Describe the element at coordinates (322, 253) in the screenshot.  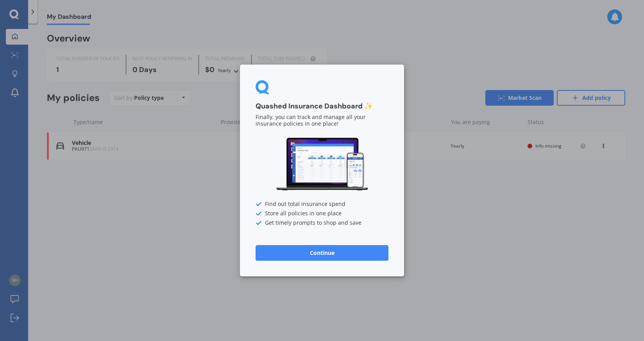
I see `button: Continue` at that location.